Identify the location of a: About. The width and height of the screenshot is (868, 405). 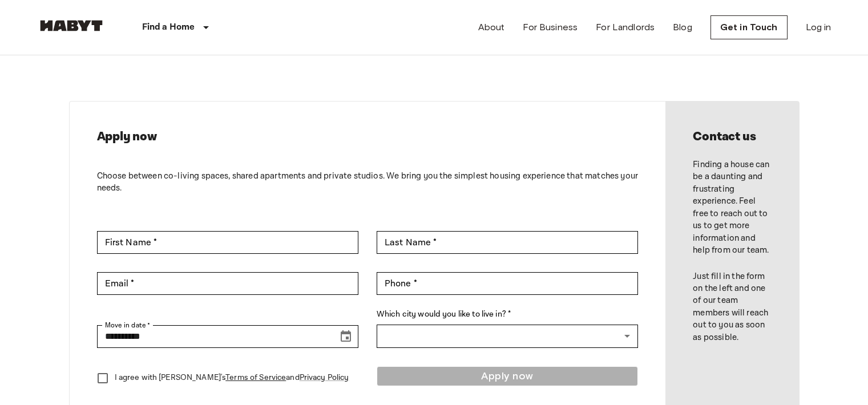
(491, 28).